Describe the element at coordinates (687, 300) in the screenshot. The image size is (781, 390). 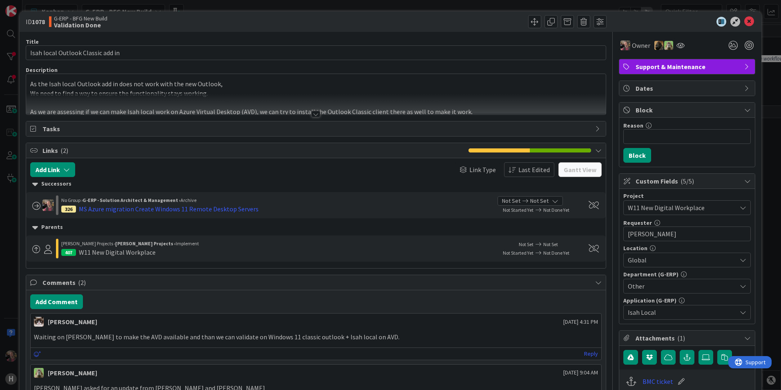
I see `div: Application (G-ERP)` at that location.